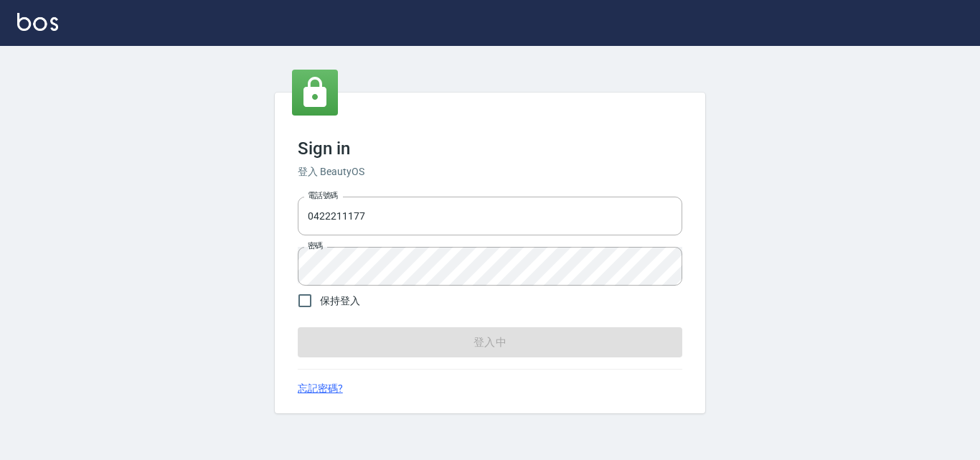  What do you see at coordinates (490, 172) in the screenshot?
I see `h6: 登入 BeautyOS` at bounding box center [490, 172].